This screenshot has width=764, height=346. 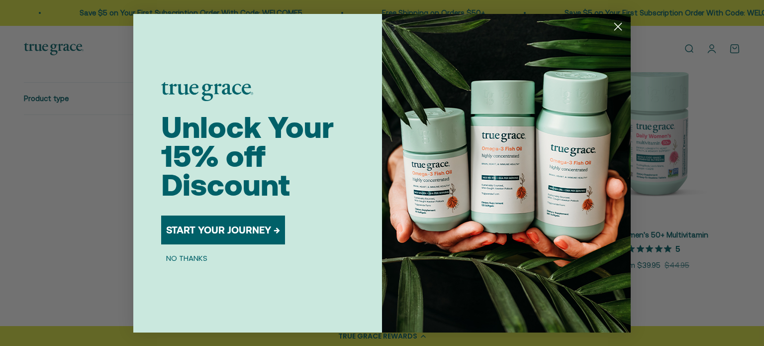 What do you see at coordinates (247, 156) in the screenshot?
I see `span: Unlock Your 15% off Discount` at bounding box center [247, 156].